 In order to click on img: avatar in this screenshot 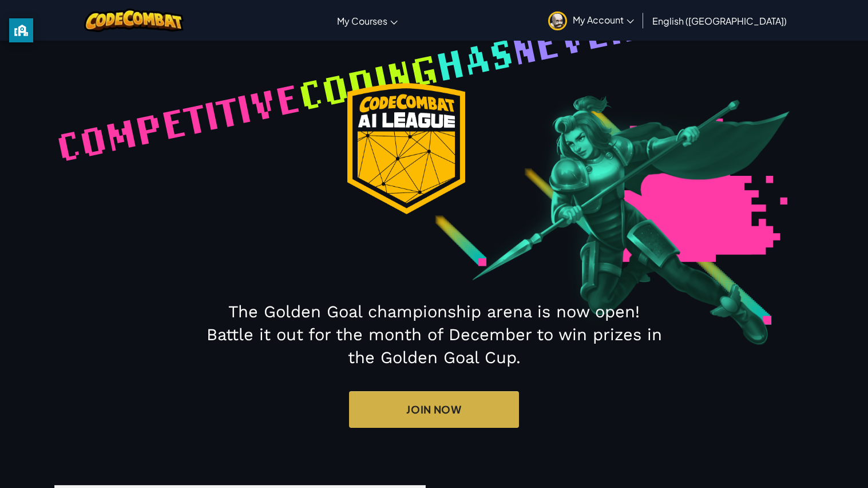, I will do `click(557, 21)`.